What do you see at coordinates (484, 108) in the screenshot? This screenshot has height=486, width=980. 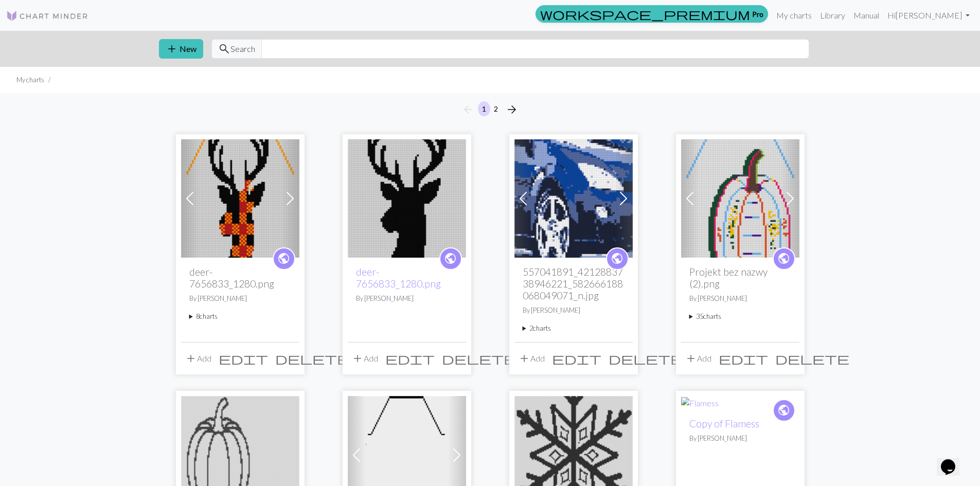 I see `button: 1` at bounding box center [484, 108].